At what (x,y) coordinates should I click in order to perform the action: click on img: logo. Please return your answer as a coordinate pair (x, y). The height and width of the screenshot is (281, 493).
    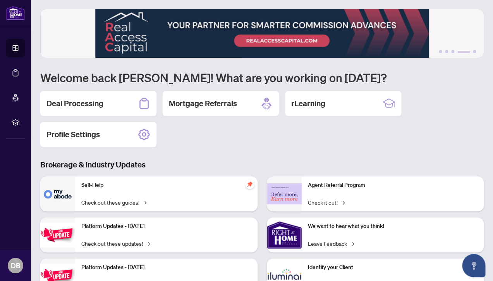
    Looking at the image, I should click on (15, 13).